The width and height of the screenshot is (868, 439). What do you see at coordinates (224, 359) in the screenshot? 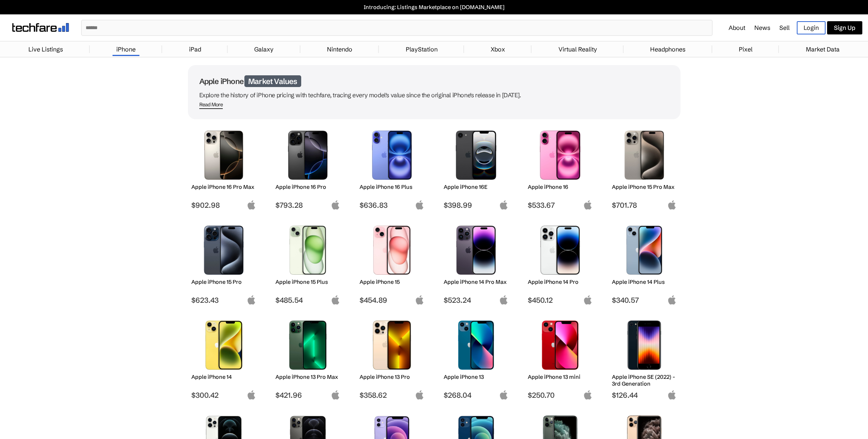
I see `a: iPhone 14 Apple iPhone 14 $300.42 apple-logo` at bounding box center [224, 359].